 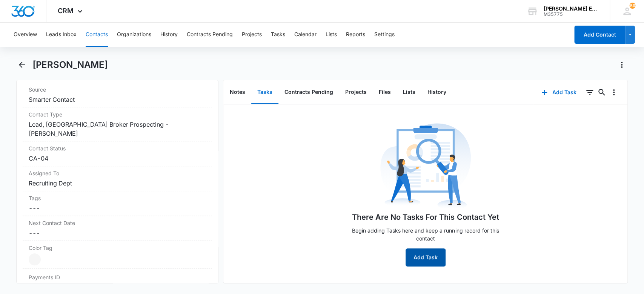 What do you see at coordinates (66, 10) in the screenshot?
I see `span: CRM` at bounding box center [66, 10].